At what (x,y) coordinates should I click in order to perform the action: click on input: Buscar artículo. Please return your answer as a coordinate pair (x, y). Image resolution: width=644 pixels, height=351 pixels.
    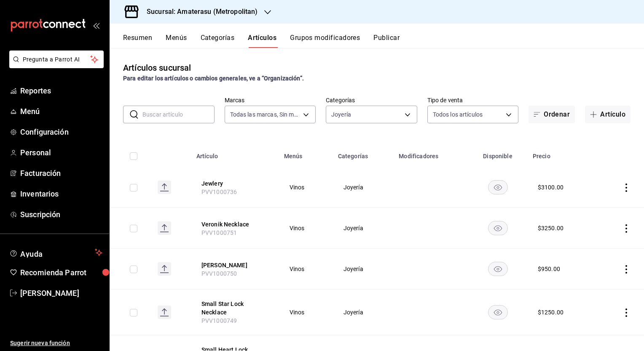
    Looking at the image, I should click on (178, 115).